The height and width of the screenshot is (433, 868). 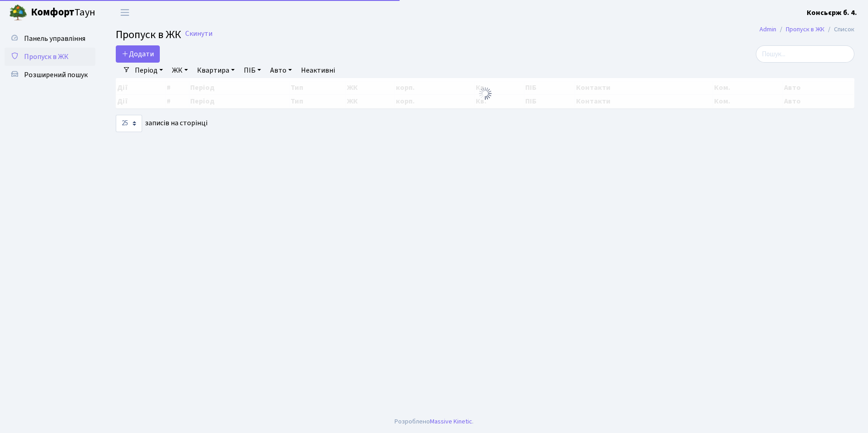 I want to click on a: Скинути, so click(x=199, y=34).